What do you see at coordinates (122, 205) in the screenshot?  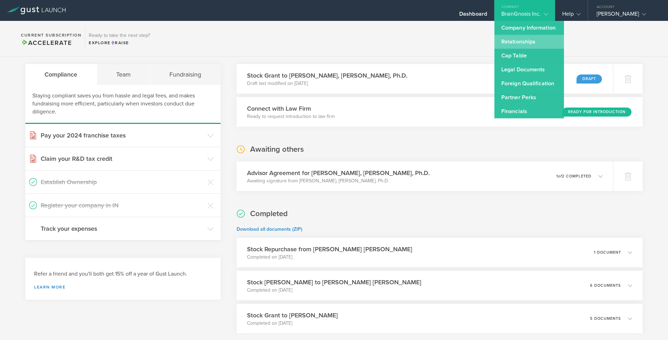 I see `h3: Register your company in IN` at bounding box center [122, 205].